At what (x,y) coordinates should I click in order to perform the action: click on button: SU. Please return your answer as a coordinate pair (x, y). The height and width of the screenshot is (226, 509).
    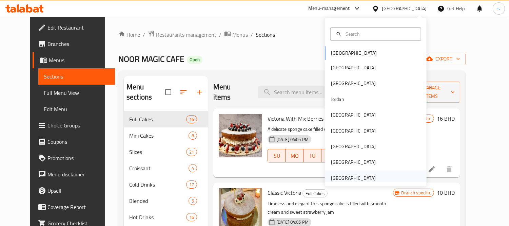
    Looking at the image, I should click on (277, 155).